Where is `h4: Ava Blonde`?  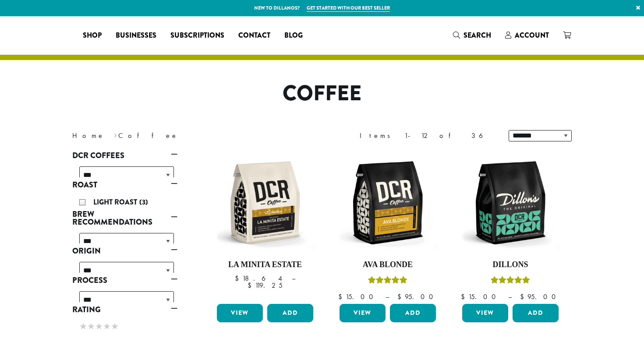
h4: Ava Blonde is located at coordinates (388, 265).